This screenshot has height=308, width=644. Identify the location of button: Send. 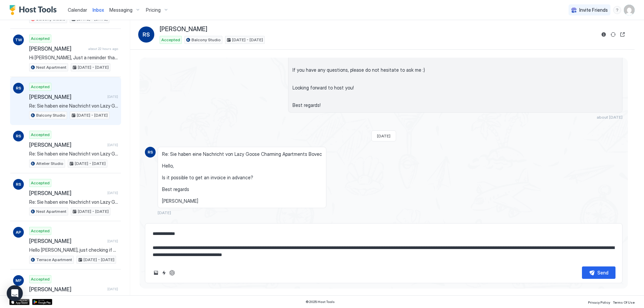
(599, 273).